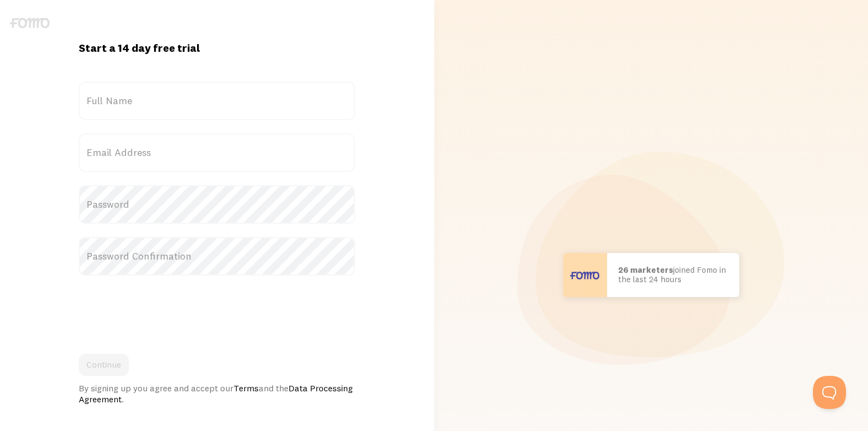 The image size is (868, 431). What do you see at coordinates (217, 101) in the screenshot?
I see `label: Full Name` at bounding box center [217, 101].